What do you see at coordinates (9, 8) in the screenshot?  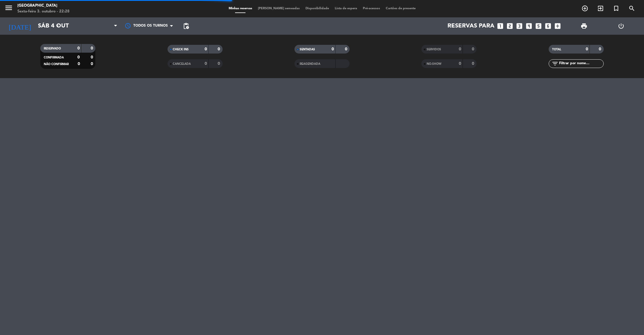 I see `i: menu` at bounding box center [9, 8].